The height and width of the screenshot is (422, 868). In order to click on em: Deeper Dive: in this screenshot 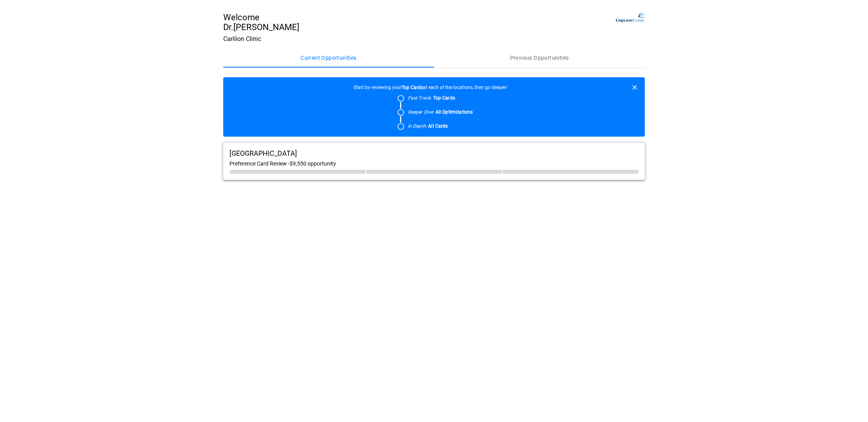, I will do `click(421, 112)`.